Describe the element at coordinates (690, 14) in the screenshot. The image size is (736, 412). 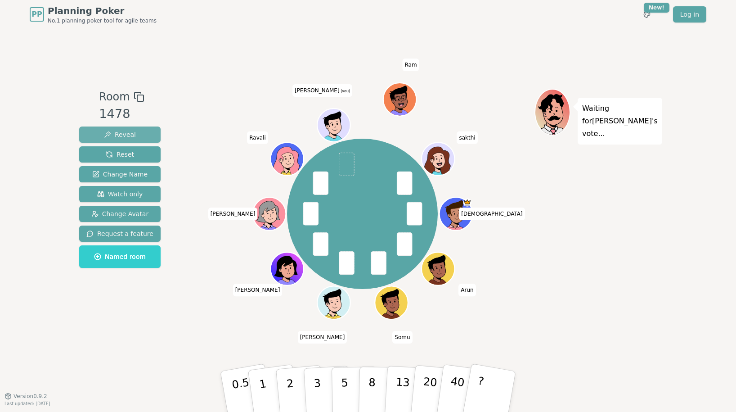
I see `a: Log in` at that location.